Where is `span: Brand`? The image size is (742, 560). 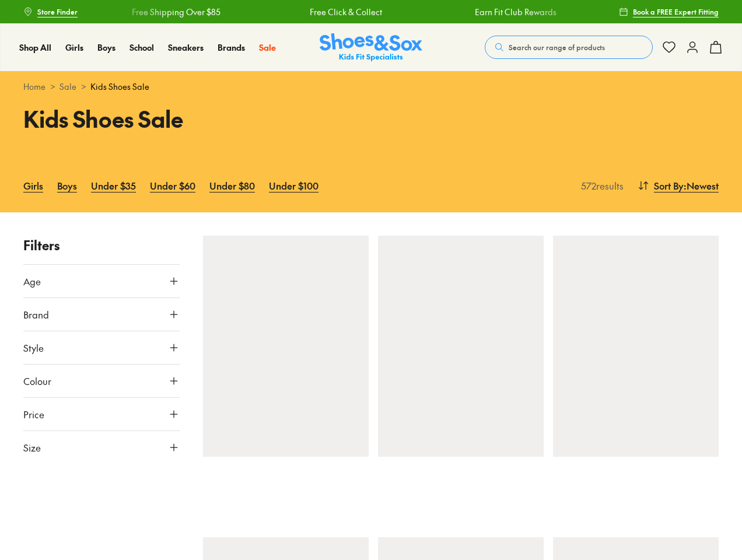 span: Brand is located at coordinates (36, 315).